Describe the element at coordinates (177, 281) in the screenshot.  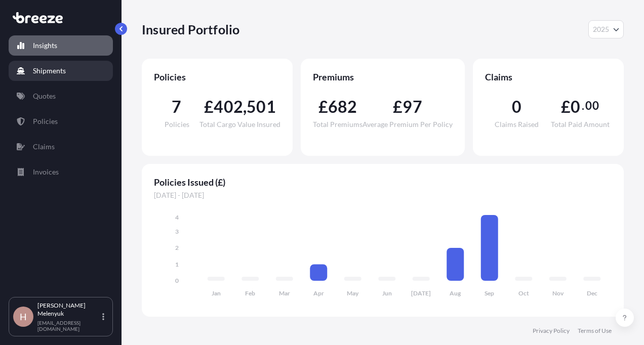
I see `tspan: 0` at that location.